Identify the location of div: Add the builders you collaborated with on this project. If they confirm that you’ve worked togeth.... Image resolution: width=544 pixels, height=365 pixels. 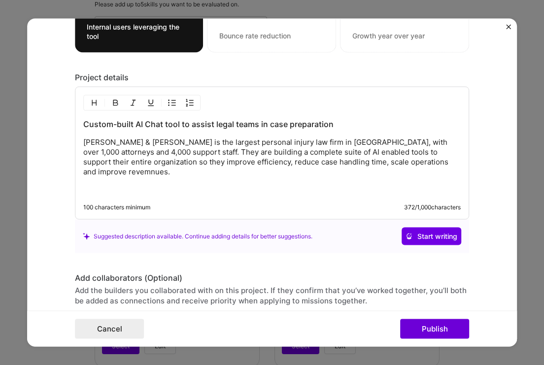
(272, 295).